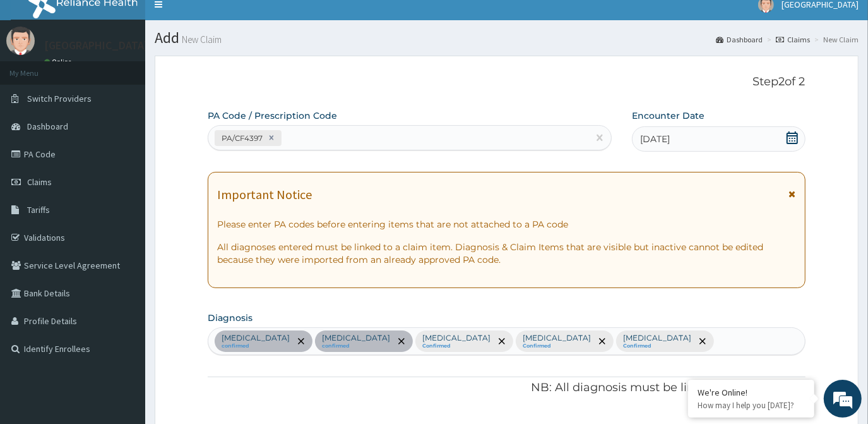  Describe the element at coordinates (793, 40) in the screenshot. I see `a: Claims` at that location.